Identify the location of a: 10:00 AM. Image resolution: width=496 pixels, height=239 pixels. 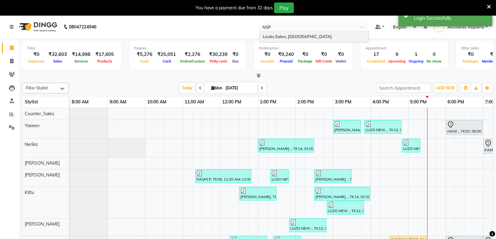
(157, 102).